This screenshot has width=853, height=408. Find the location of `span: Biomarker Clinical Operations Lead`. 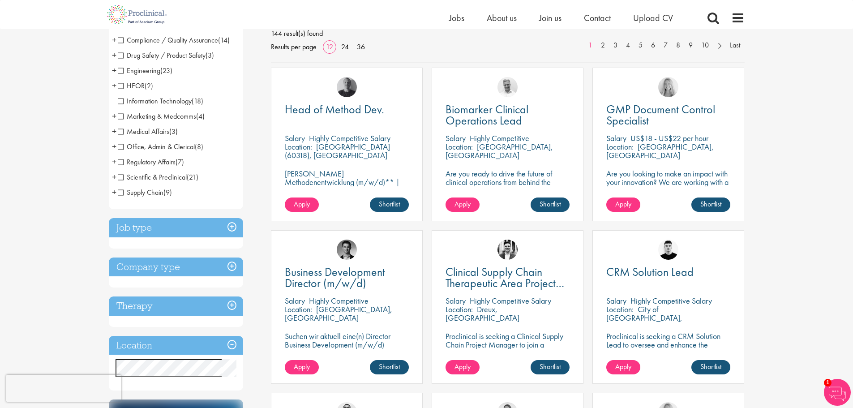

span: Biomarker Clinical Operations Lead is located at coordinates (487, 115).